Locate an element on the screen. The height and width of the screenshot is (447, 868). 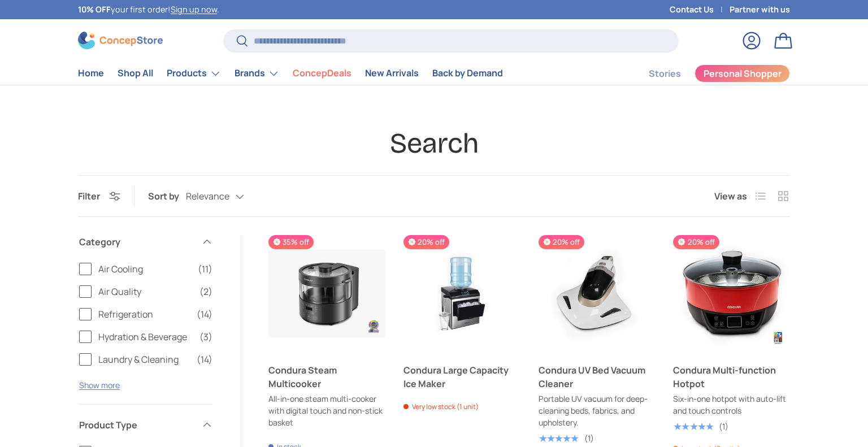
a: Home is located at coordinates (91, 73).